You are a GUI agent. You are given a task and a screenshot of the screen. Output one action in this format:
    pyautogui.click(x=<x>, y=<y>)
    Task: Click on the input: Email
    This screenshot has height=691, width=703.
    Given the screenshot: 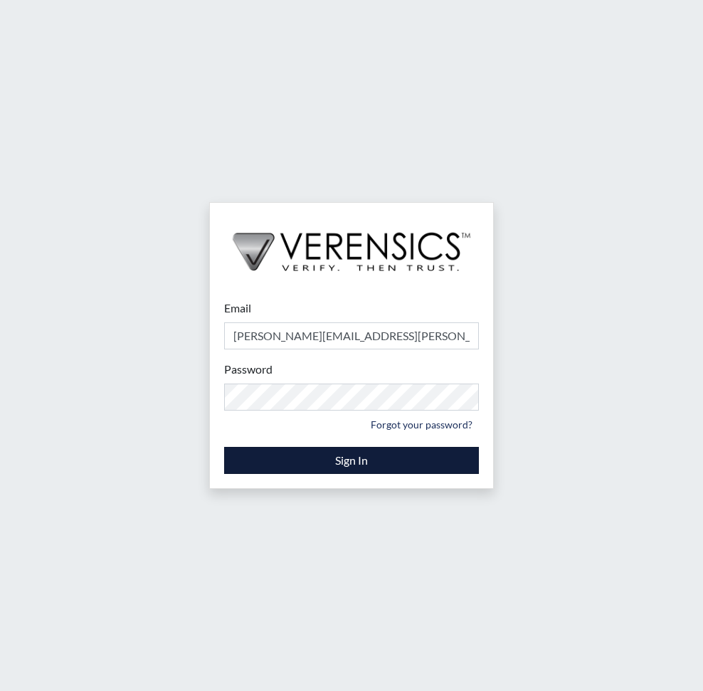 What is the action you would take?
    pyautogui.click(x=351, y=336)
    